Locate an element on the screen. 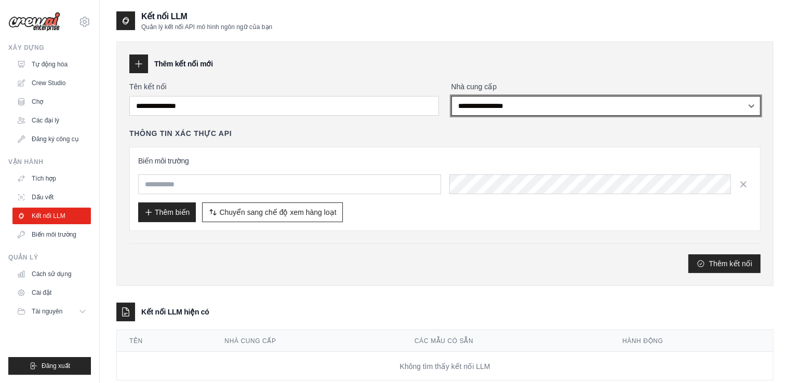 Image resolution: width=790 pixels, height=383 pixels. font: Đăng xuất is located at coordinates (56, 366).